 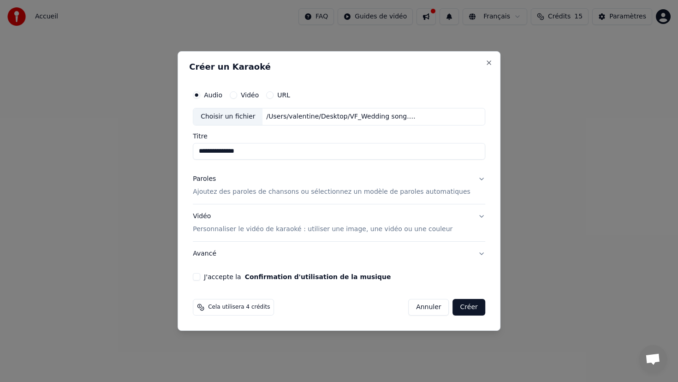 I want to click on p: Ajoutez des paroles de chansons ou sélectionnez un modèle de paroles automatiques, so click(x=331, y=192).